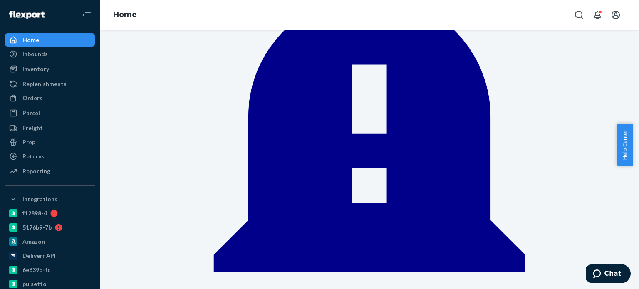  Describe the element at coordinates (50, 213) in the screenshot. I see `a: f12898-4` at that location.